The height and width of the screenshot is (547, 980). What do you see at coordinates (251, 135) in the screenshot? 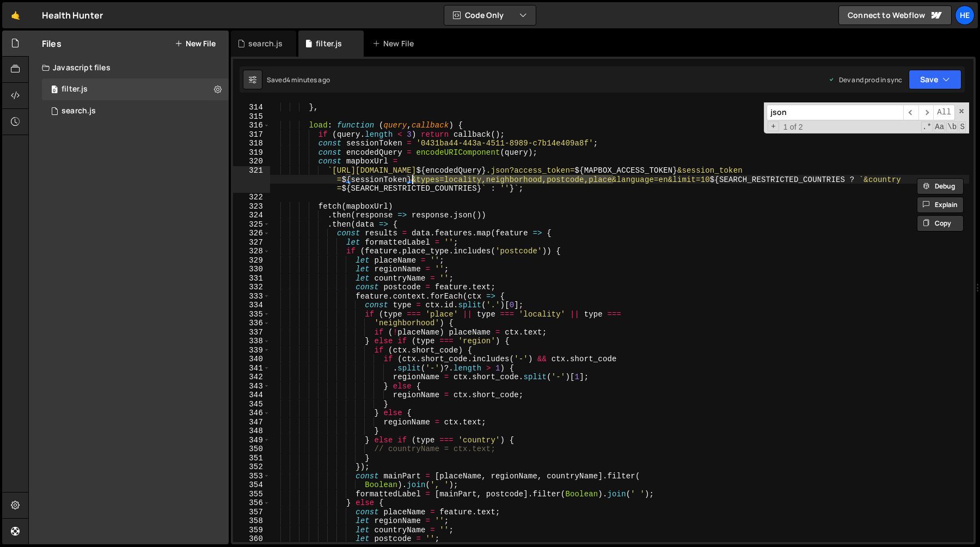
I see `div: 317` at bounding box center [251, 135].